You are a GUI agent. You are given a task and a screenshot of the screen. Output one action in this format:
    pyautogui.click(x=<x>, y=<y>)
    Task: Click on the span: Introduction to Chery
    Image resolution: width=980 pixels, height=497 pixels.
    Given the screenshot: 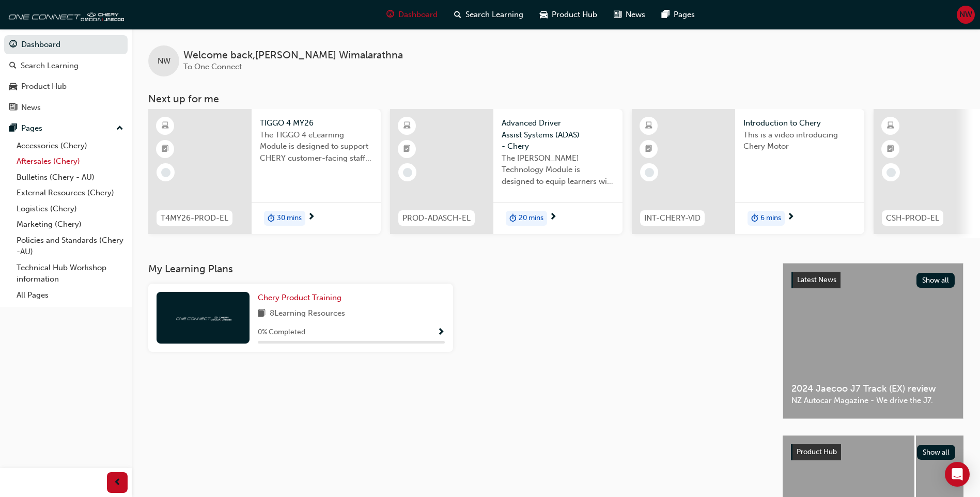 What is the action you would take?
    pyautogui.click(x=799, y=123)
    